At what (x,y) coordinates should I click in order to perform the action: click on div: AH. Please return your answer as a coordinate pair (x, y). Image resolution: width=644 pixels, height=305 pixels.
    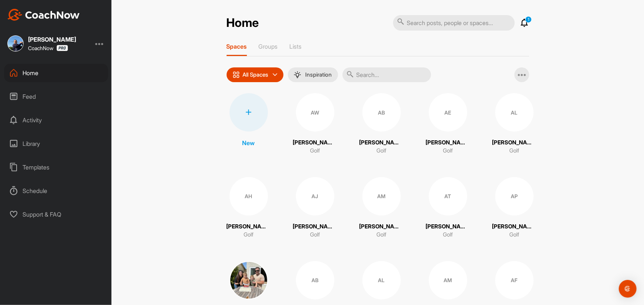
    Looking at the image, I should click on (249, 196).